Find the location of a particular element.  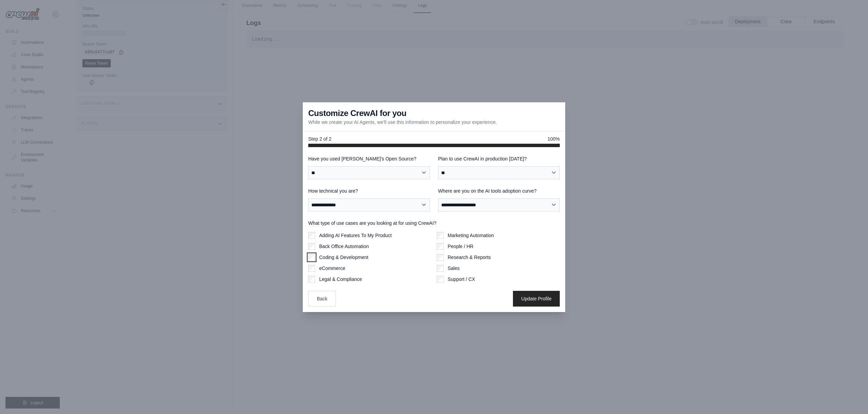

span: 100% is located at coordinates (554, 139).